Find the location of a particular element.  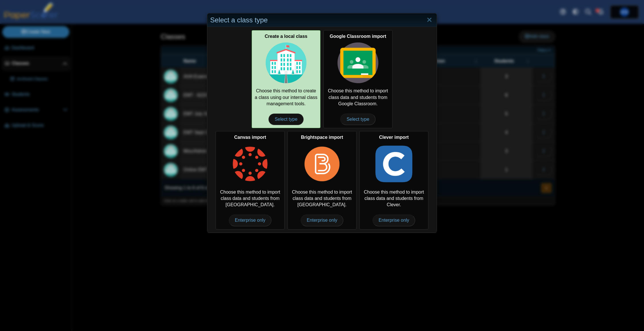

img: class-type-google-classroom.svg is located at coordinates (358, 63).